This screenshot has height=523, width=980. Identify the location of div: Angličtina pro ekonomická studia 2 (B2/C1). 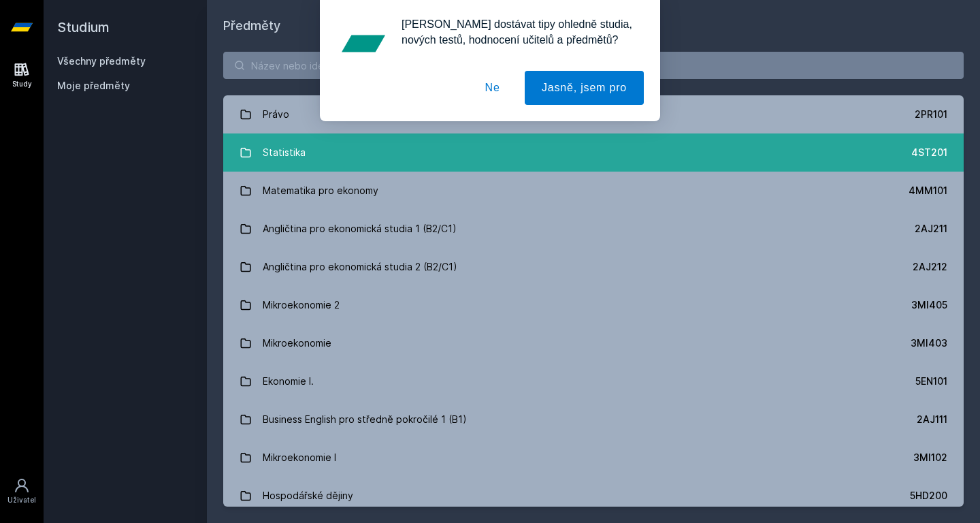
(360, 267).